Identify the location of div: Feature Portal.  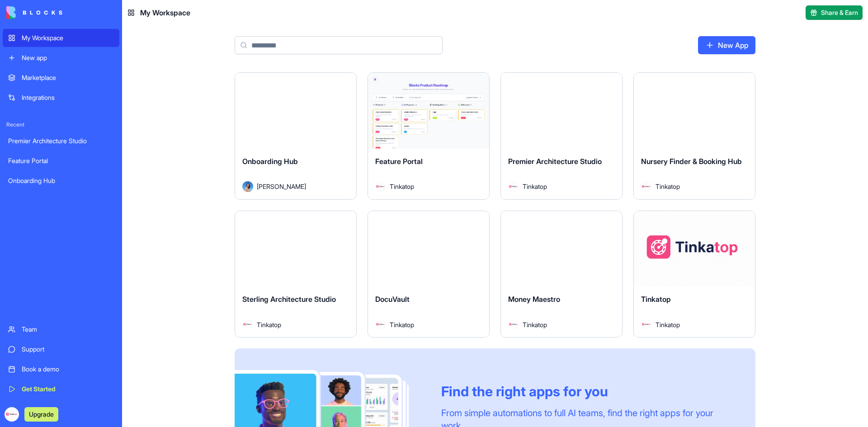
(61, 161).